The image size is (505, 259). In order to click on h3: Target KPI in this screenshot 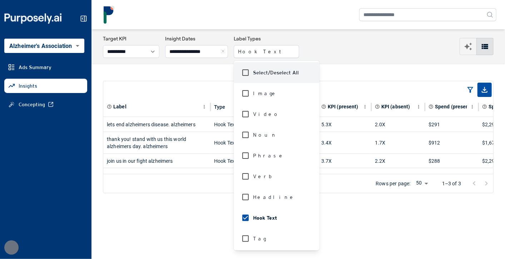, I will do `click(131, 39)`.